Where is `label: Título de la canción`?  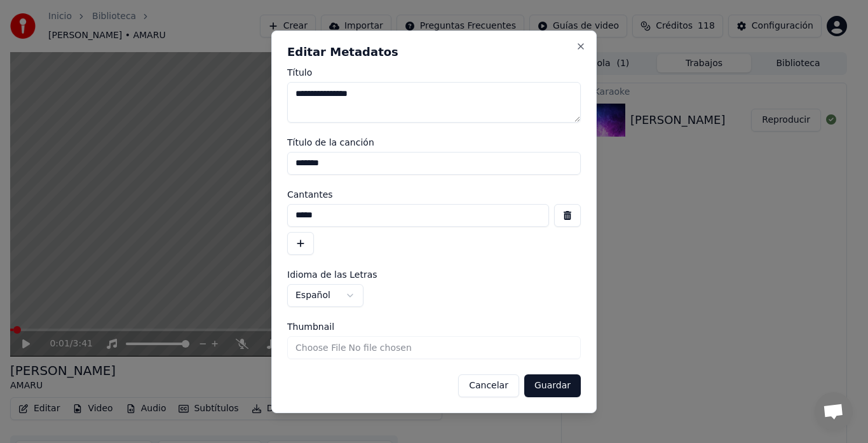 label: Título de la canción is located at coordinates (434, 142).